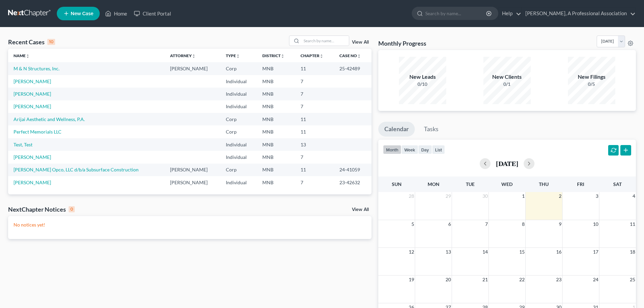  I want to click on a: Typeunfold_more, so click(233, 55).